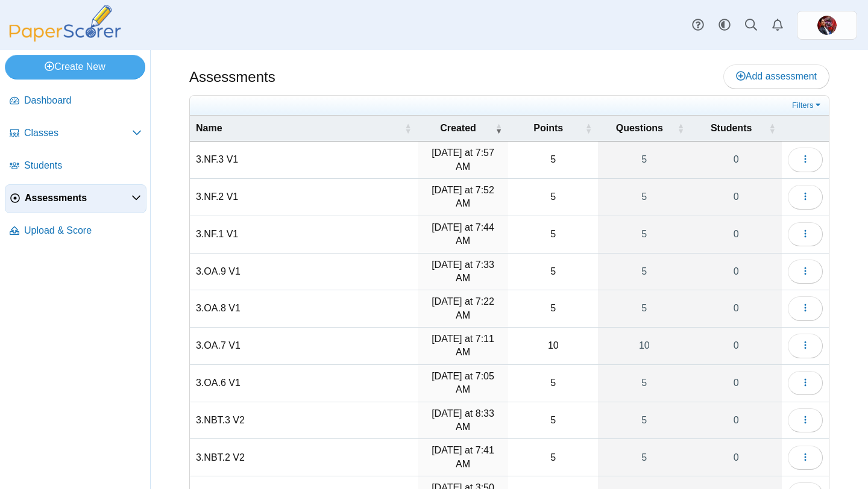  What do you see at coordinates (827, 25) in the screenshot?
I see `a: ps.yyrSfKExD6VWH9yo` at bounding box center [827, 25].